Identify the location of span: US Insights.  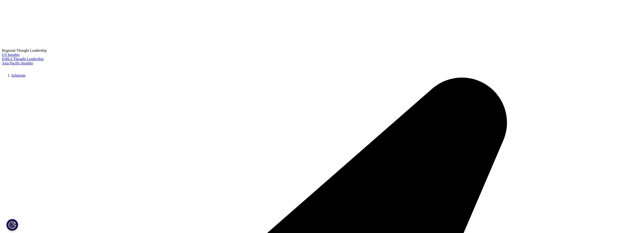
(10, 54).